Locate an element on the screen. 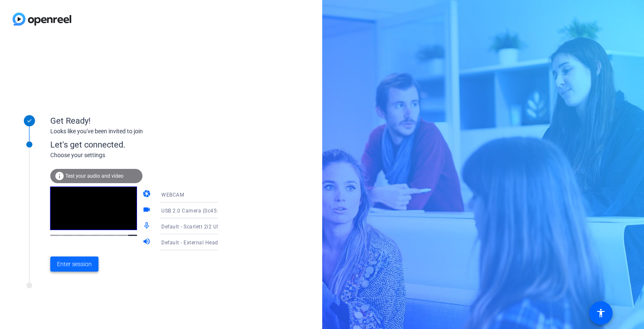 This screenshot has height=329, width=644. span: Default - External Headphones (Built-in) is located at coordinates (210, 242).